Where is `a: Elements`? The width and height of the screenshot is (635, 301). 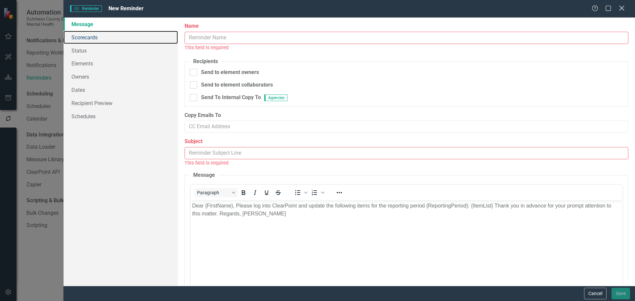
a: Elements is located at coordinates (121, 64).